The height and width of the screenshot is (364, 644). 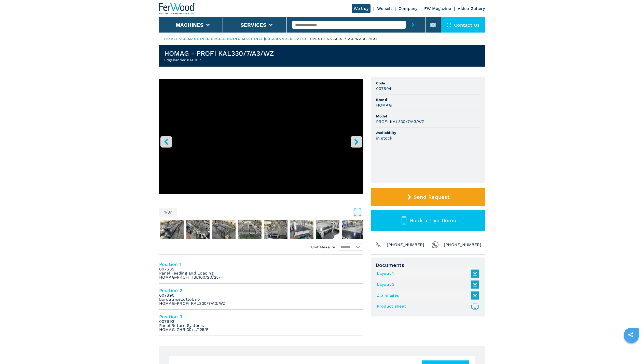 I want to click on a: machines, so click(x=199, y=39).